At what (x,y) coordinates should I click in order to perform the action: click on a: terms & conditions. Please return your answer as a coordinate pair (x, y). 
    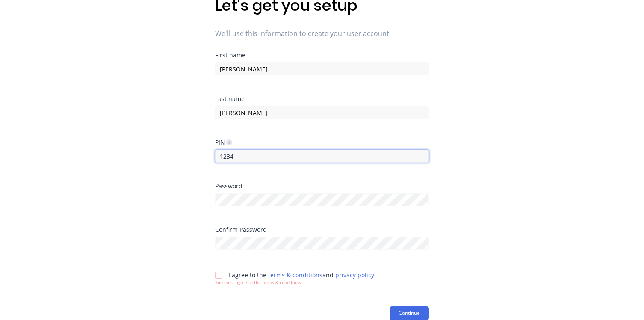
    Looking at the image, I should click on (295, 275).